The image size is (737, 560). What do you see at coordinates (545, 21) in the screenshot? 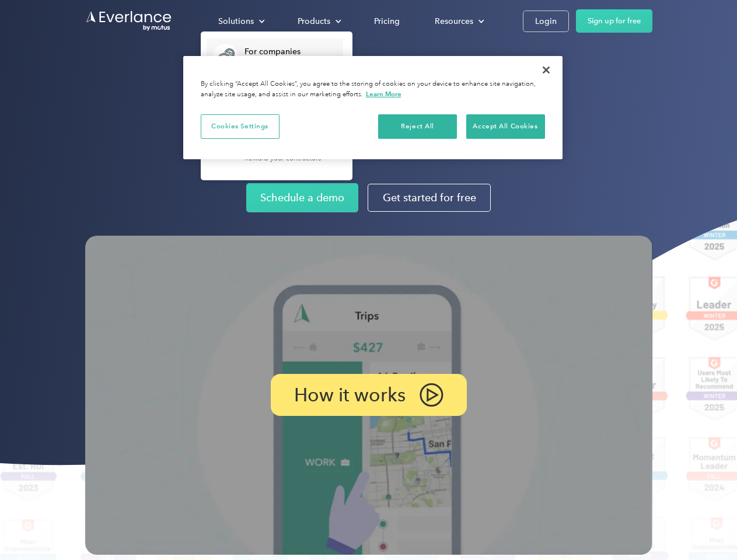
I see `div: Login` at bounding box center [545, 21].